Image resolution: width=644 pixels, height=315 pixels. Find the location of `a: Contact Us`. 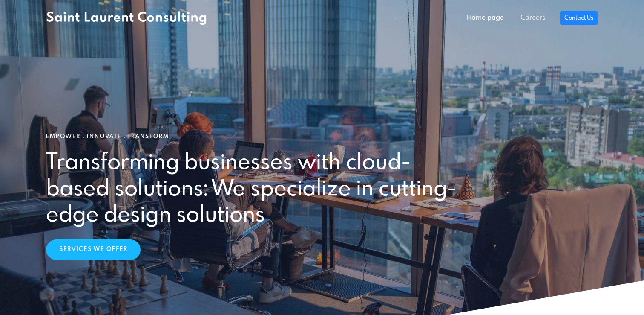

a: Contact Us is located at coordinates (579, 18).